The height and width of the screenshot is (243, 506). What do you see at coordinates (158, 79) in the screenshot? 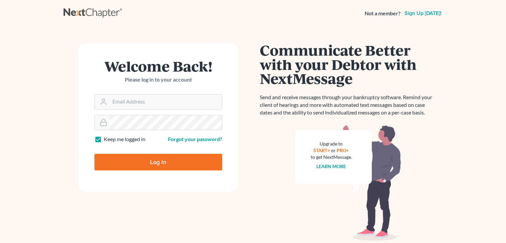
I see `p: Please log in to your account` at bounding box center [158, 79].